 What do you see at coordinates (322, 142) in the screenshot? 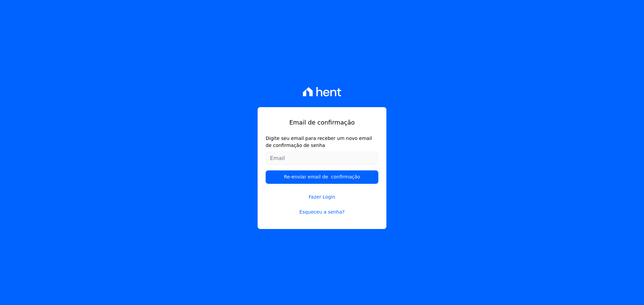
I see `label: Digite seu email para receber um novo email de confirmação de senha` at bounding box center [322, 142].